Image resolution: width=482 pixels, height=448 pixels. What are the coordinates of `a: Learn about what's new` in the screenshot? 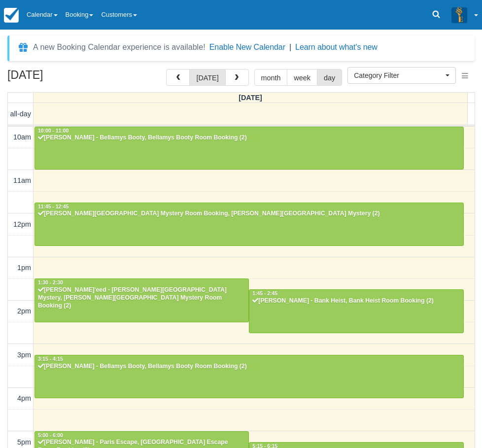 It's located at (336, 47).